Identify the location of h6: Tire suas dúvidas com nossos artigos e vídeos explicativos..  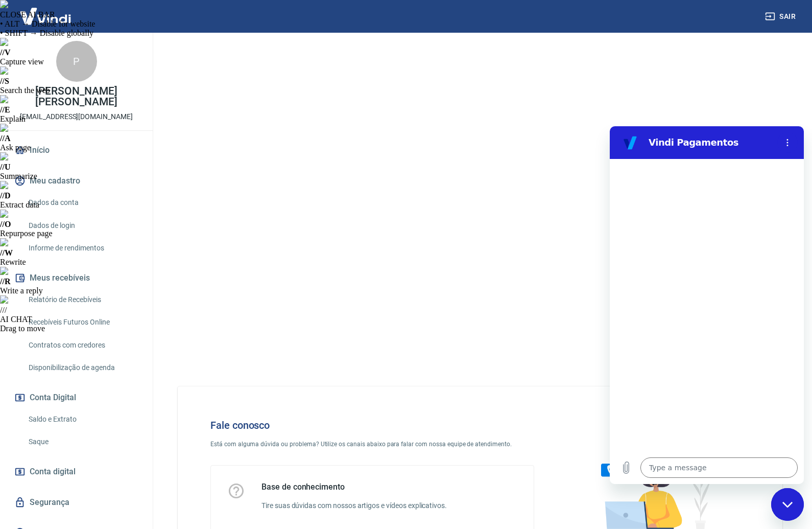
(354, 505).